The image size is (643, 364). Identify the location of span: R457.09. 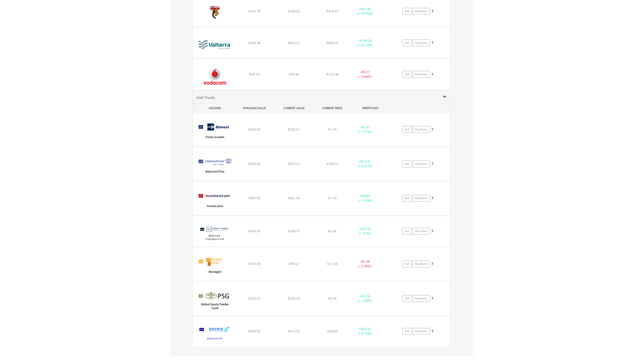
(254, 198).